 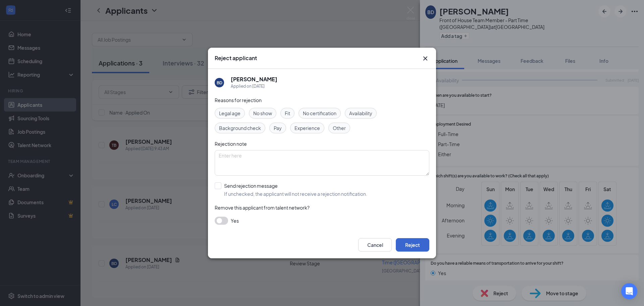 What do you see at coordinates (220, 83) in the screenshot?
I see `div: BD` at bounding box center [220, 83].